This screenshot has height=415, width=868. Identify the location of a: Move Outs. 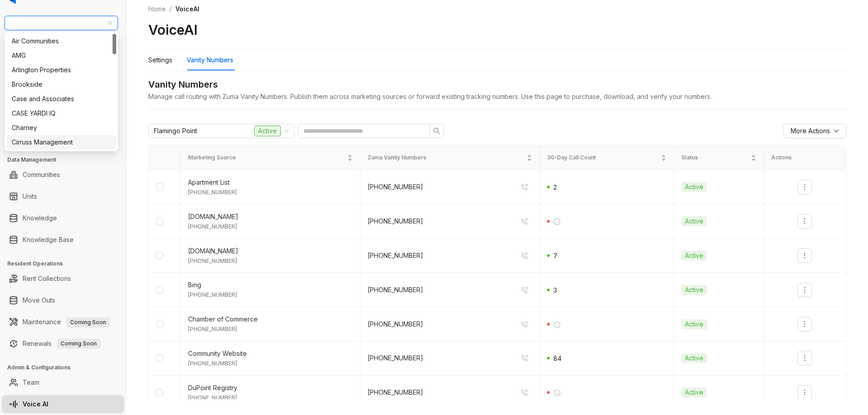
(39, 300).